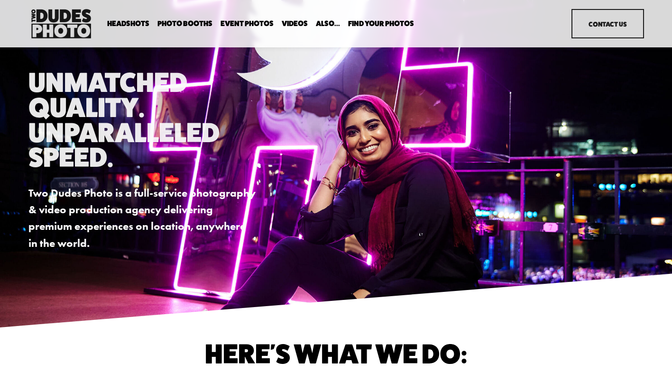 The height and width of the screenshot is (381, 672). I want to click on h1: Unmatched Quality. Unparalleled Speed., so click(142, 119).